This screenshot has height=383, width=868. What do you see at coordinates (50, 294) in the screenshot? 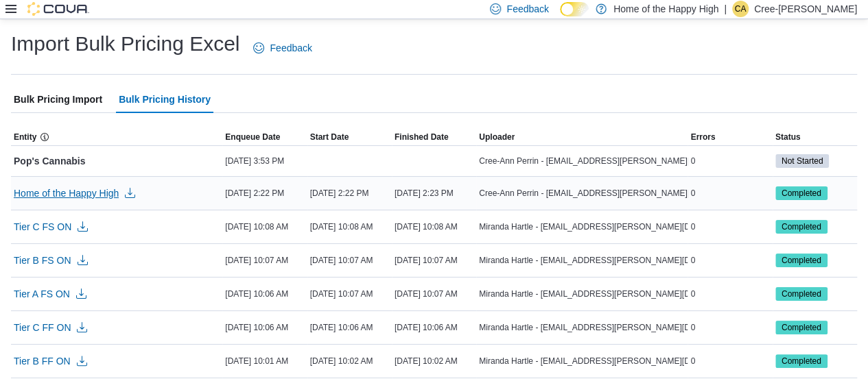
I see `button: Tier A FS ON` at bounding box center [50, 294].